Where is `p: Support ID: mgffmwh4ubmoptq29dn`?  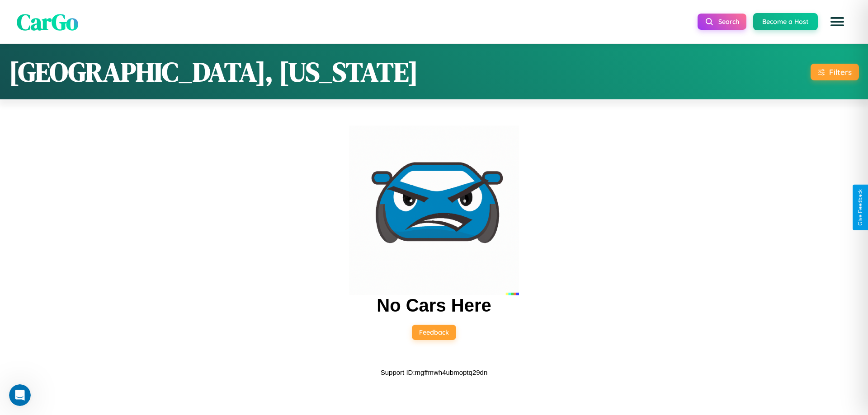
p: Support ID: mgffmwh4ubmoptq29dn is located at coordinates (434, 372).